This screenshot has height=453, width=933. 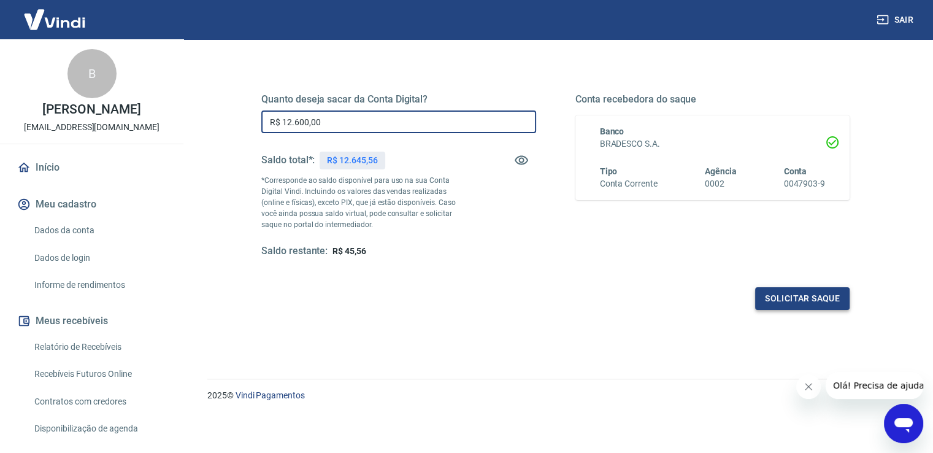 What do you see at coordinates (288, 160) in the screenshot?
I see `h5: Saldo total*:` at bounding box center [288, 160].